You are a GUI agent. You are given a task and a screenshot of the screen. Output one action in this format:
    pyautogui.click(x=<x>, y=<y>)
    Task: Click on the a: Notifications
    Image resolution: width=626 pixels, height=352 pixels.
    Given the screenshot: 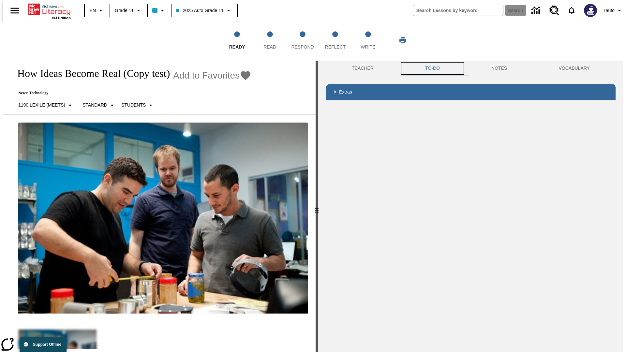 What is the action you would take?
    pyautogui.click(x=571, y=10)
    